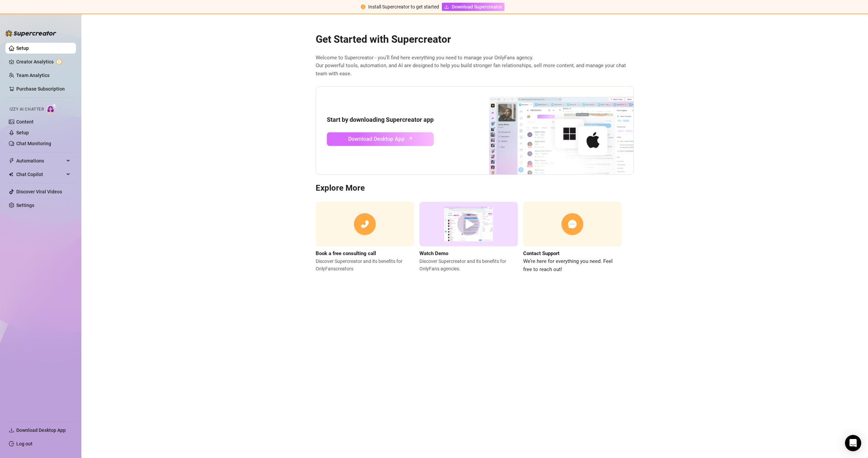 The width and height of the screenshot is (868, 458). Describe the element at coordinates (27, 109) in the screenshot. I see `span: Izzy AI Chatter` at that location.